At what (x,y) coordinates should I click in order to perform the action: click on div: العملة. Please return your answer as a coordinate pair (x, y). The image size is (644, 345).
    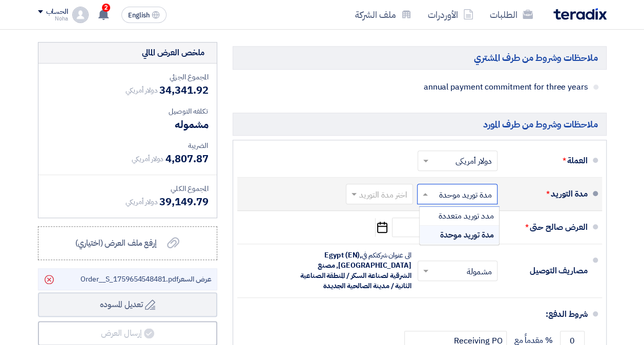
    Looking at the image, I should click on (547, 161).